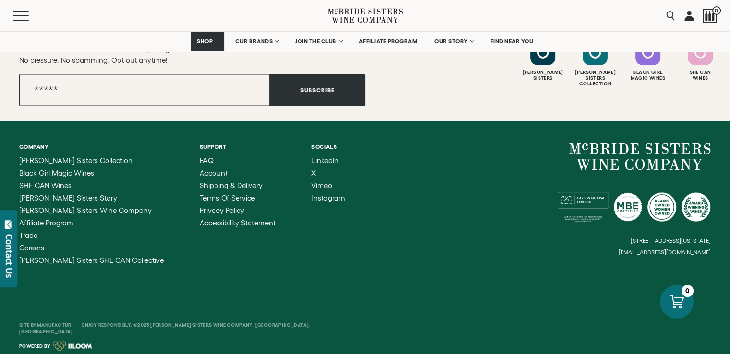  Describe the element at coordinates (54, 324) in the screenshot. I see `a: Manufactur` at that location.